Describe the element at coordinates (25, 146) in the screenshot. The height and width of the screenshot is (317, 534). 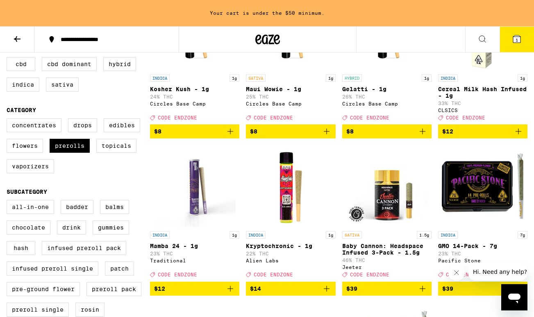
I see `label: Flowers` at that location.